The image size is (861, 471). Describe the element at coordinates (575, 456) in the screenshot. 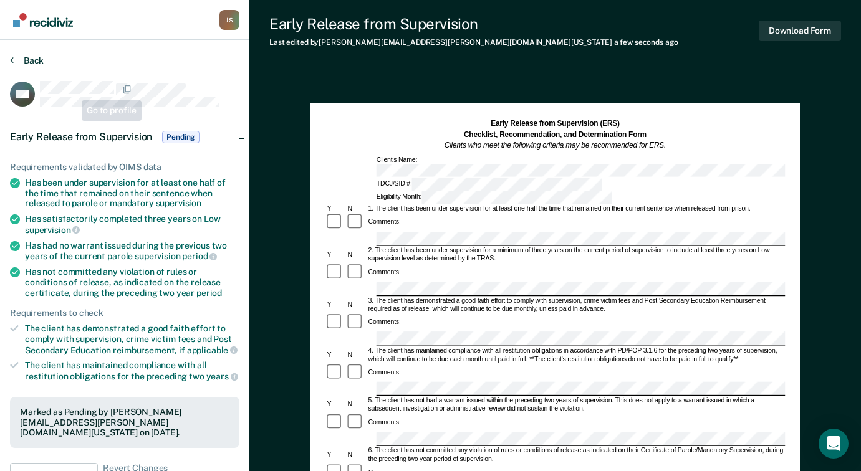

I see `div: 6. The client has not committed any violation of rules or conditions of release as indicated on t...` at that location.